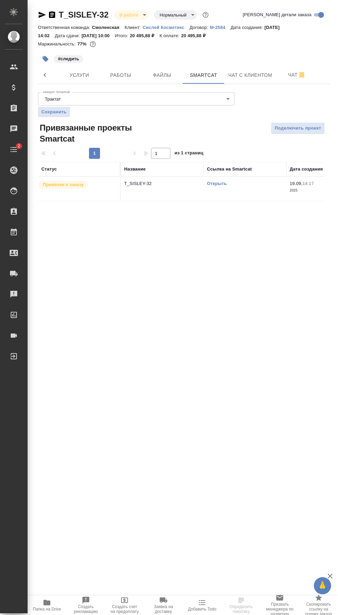 The height and width of the screenshot is (615, 338). I want to click on p: М-2584, so click(220, 27).